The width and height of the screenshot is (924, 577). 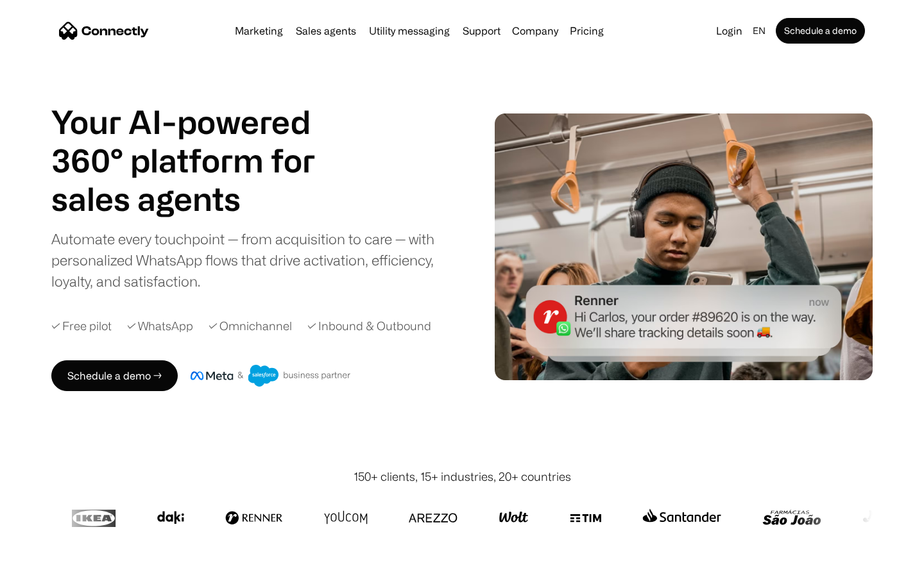 What do you see at coordinates (729, 31) in the screenshot?
I see `a: Login` at bounding box center [729, 31].